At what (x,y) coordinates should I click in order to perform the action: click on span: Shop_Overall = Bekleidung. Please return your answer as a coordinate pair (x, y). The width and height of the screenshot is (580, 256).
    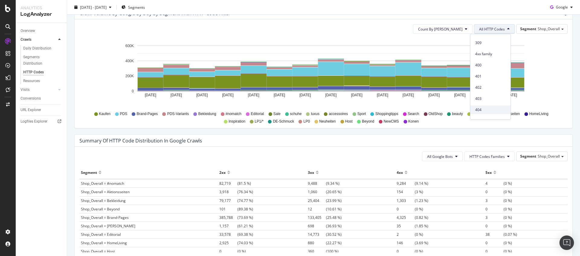
    Looking at the image, I should click on (103, 201).